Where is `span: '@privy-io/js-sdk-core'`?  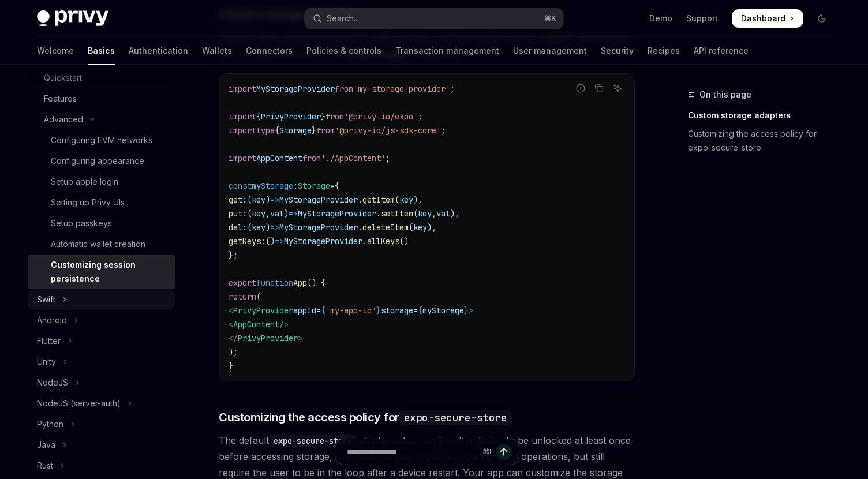 span: '@privy-io/js-sdk-core' is located at coordinates (388, 130).